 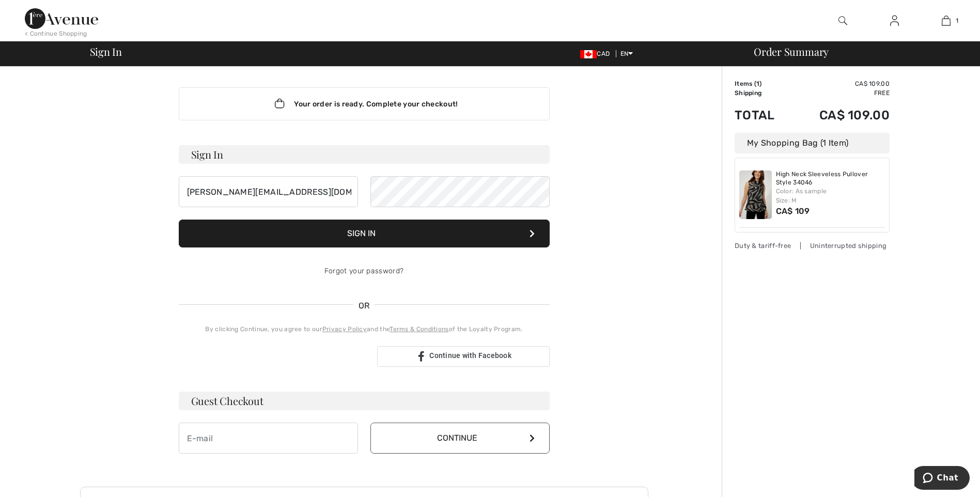 What do you see at coordinates (106, 52) in the screenshot?
I see `span: Sign In` at bounding box center [106, 52].